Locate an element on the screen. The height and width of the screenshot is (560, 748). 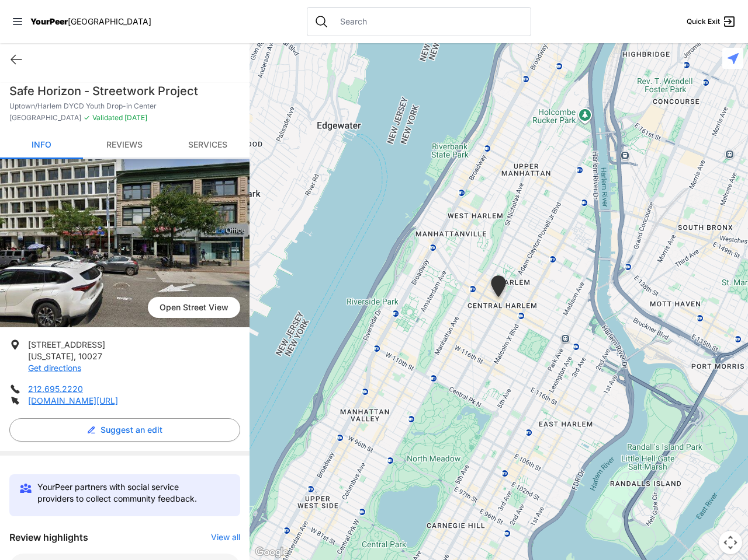
span: 10027 is located at coordinates (90, 356).